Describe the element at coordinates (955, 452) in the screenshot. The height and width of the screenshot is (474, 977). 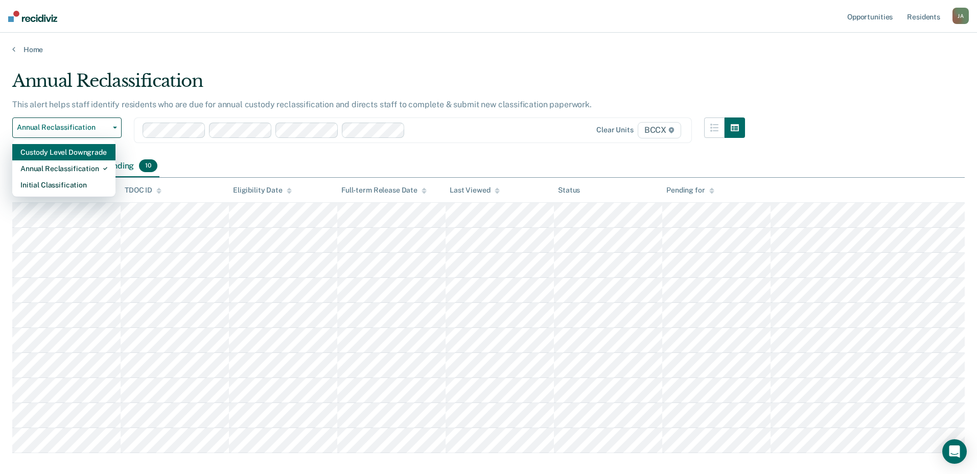
I see `div: Open Intercom Messenger` at that location.